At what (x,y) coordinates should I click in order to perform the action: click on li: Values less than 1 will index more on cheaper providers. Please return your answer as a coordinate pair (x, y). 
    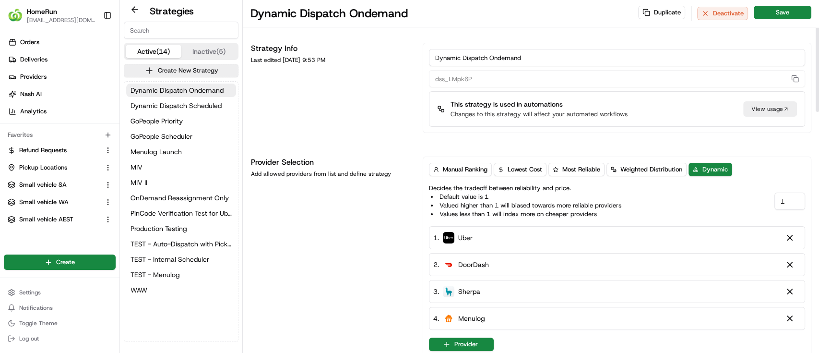
    Looking at the image, I should click on (526, 214).